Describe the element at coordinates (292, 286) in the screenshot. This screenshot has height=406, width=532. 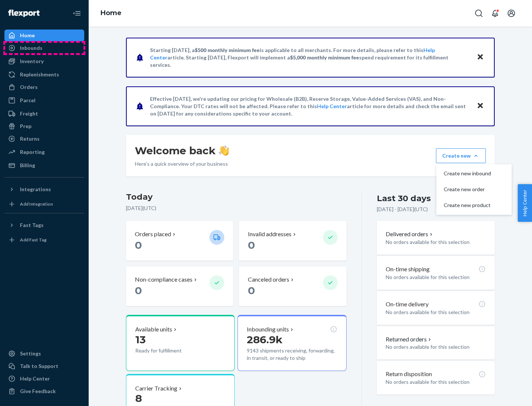
I see `button: Canceled orders 0` at that location.